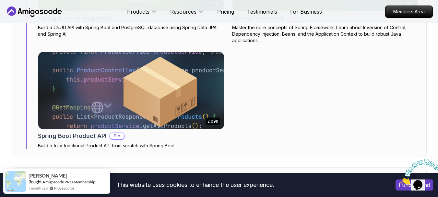 The height and width of the screenshot is (197, 438). Describe the element at coordinates (195, 185) in the screenshot. I see `div: This website uses cookies to enhance the user experience.` at that location.